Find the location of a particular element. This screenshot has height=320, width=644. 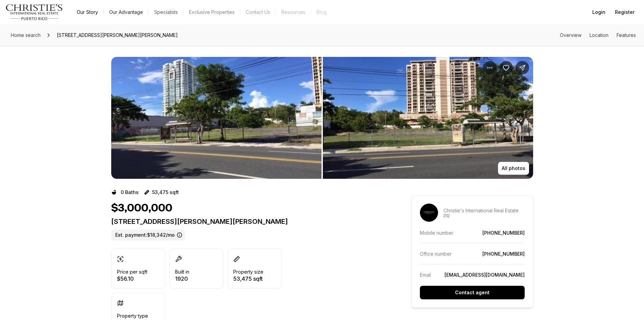

a: Resources is located at coordinates (293, 12).